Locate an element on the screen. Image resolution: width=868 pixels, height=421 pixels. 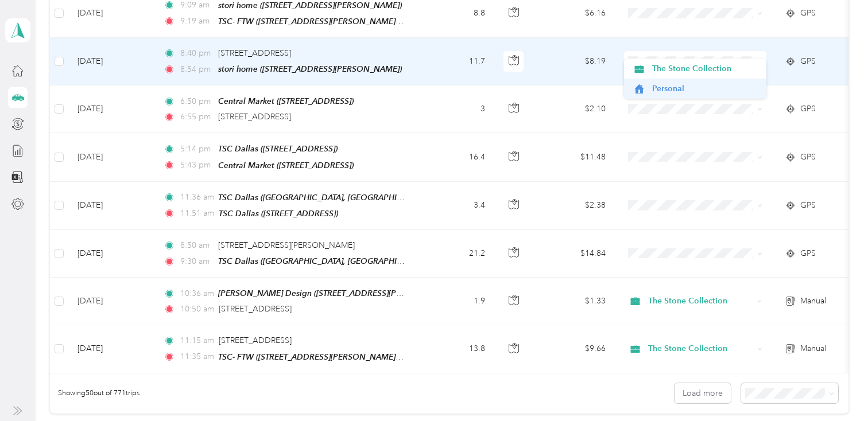
span: 8:54 pm is located at coordinates (196, 70).